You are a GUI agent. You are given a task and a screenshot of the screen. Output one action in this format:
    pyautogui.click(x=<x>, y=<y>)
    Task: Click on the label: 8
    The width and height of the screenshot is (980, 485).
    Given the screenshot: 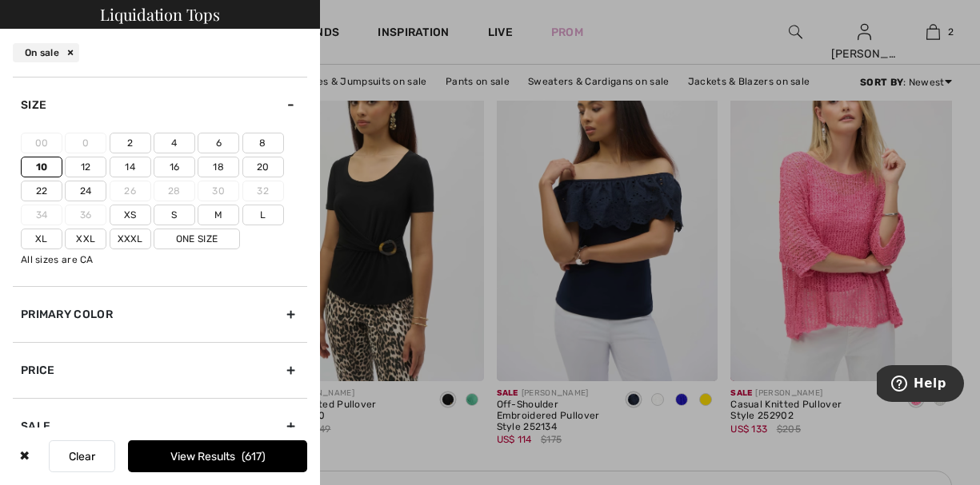 What is the action you would take?
    pyautogui.click(x=263, y=143)
    